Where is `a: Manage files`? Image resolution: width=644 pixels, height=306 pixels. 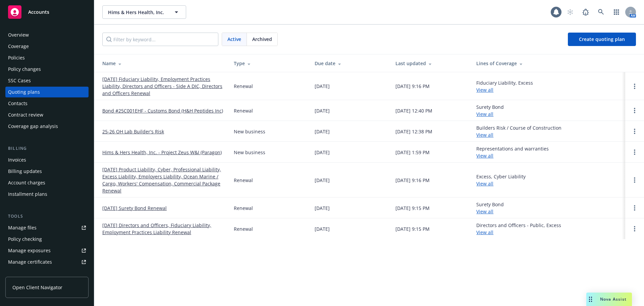 a: Manage files is located at coordinates (47, 228).